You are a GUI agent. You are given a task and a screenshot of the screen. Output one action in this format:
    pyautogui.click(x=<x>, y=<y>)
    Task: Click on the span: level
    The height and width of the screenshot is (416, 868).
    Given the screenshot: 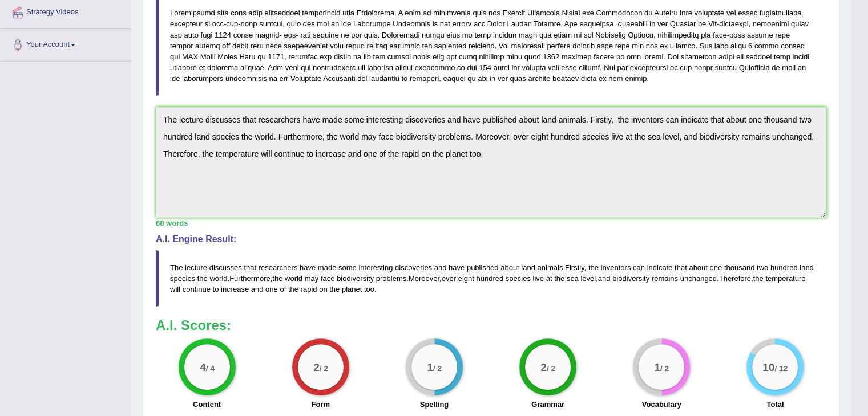 What is the action you would take?
    pyautogui.click(x=587, y=278)
    